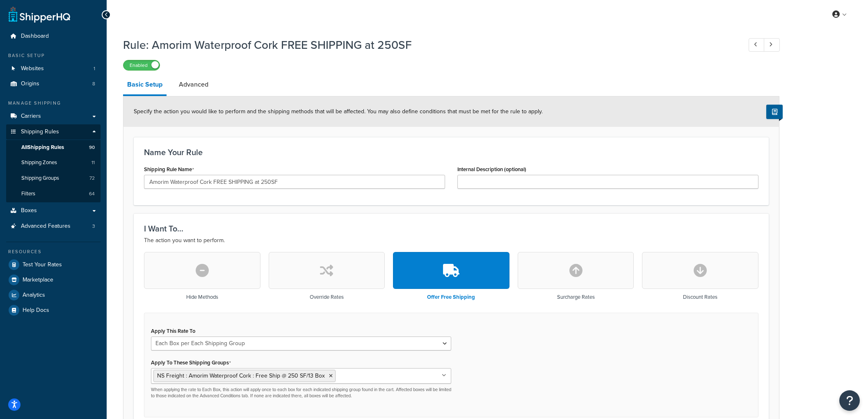 This screenshot has height=419, width=868. What do you see at coordinates (169, 169) in the screenshot?
I see `label: Shipping Rule Name` at bounding box center [169, 169].